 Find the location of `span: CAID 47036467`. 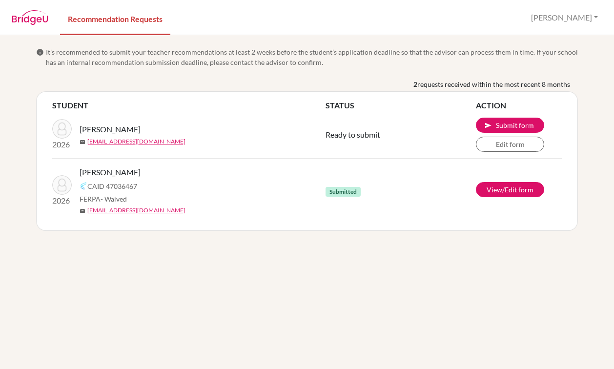

span: CAID 47036467 is located at coordinates (112, 186).